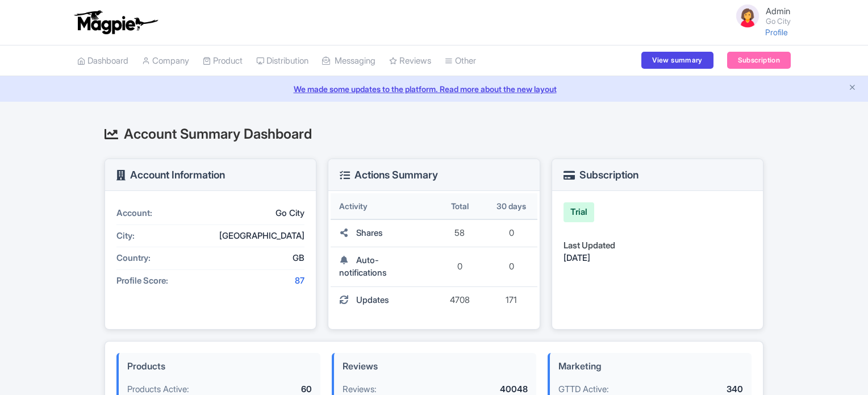 The image size is (868, 395). I want to click on span: Auto-notifications, so click(363, 266).